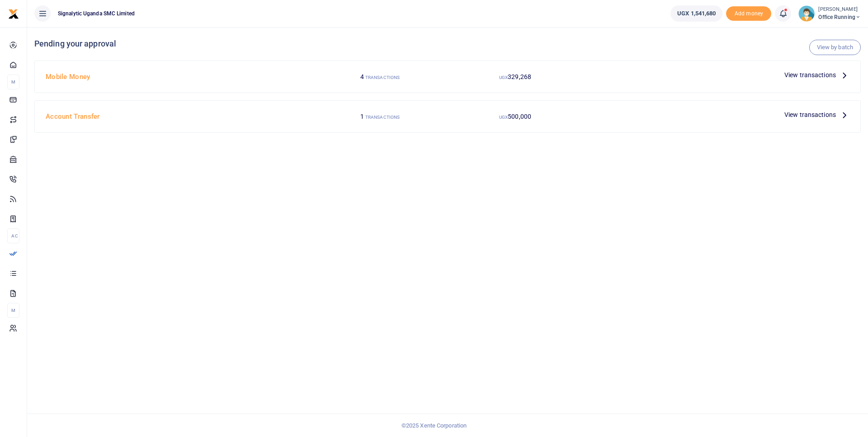 The height and width of the screenshot is (437, 868). What do you see at coordinates (177, 117) in the screenshot?
I see `h4: Account Transfer` at bounding box center [177, 117].